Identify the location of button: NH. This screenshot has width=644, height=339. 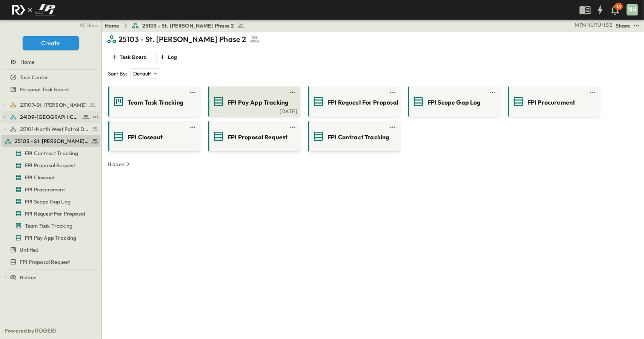
(633, 10).